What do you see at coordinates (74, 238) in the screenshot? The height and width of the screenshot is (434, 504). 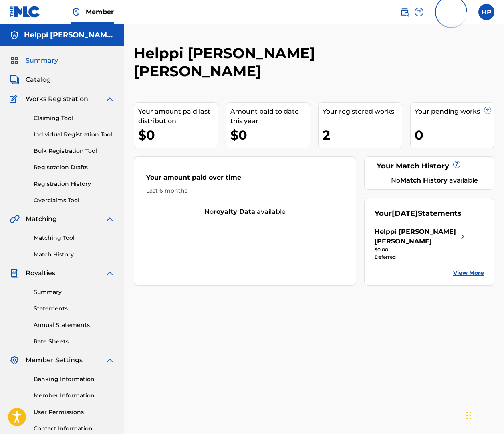 I see `a: Matching Tool` at bounding box center [74, 238].